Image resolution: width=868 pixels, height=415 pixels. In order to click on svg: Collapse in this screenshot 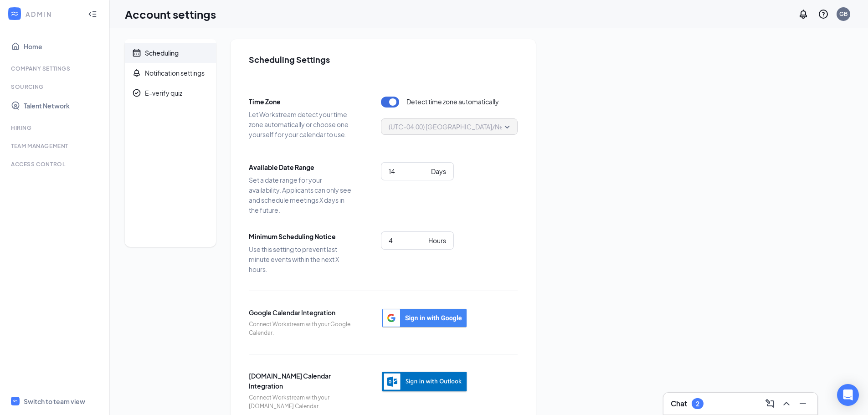, I will do `click(92, 14)`.